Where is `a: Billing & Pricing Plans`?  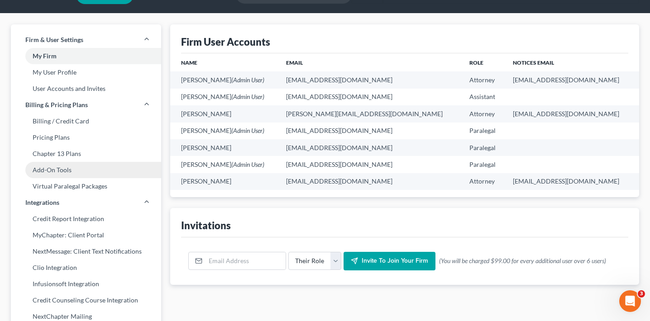
a: Billing & Pricing Plans is located at coordinates (86, 105).